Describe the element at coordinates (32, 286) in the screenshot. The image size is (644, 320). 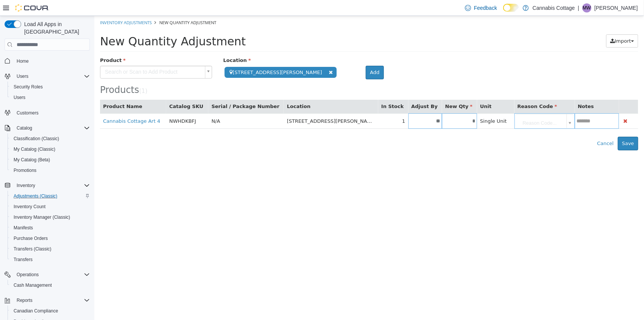
I see `a: Cash Management` at that location.